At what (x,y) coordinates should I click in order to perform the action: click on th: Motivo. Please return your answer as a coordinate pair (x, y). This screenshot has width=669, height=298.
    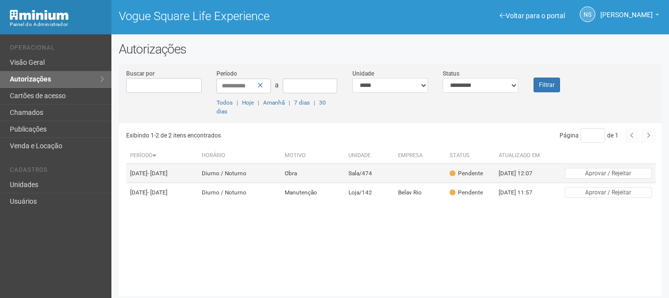
    Looking at the image, I should click on (313, 156).